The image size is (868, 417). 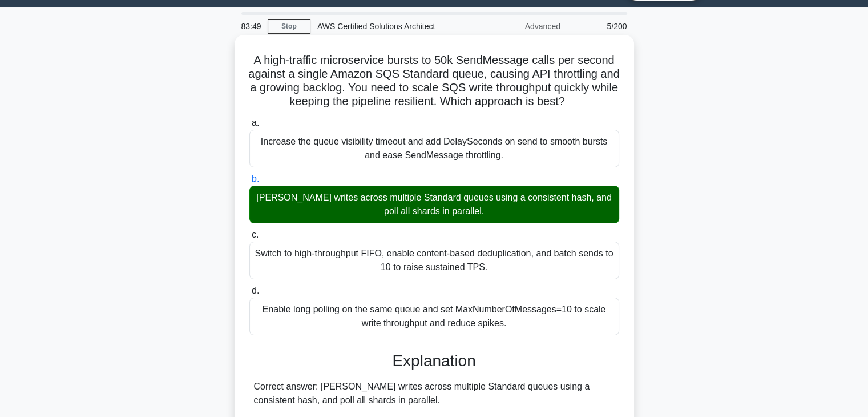 I want to click on span: b., so click(x=255, y=178).